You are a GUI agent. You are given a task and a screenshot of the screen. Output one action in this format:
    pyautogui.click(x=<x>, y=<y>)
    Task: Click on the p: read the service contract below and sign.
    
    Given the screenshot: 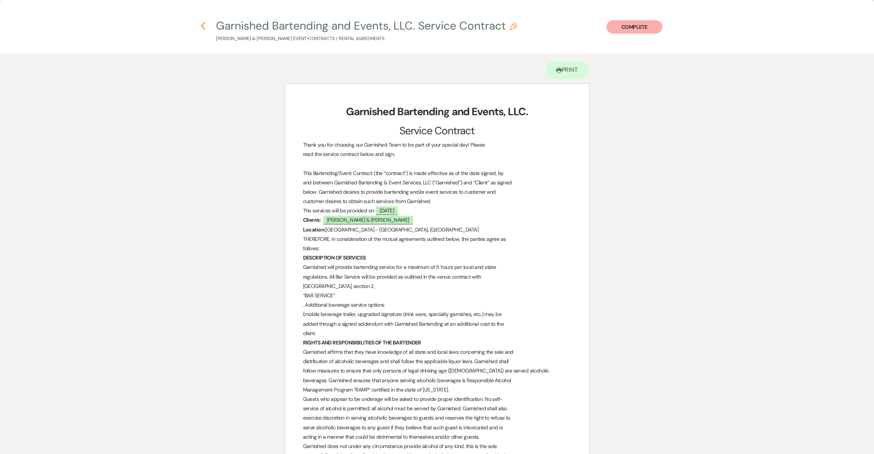 What is the action you would take?
    pyautogui.click(x=437, y=154)
    